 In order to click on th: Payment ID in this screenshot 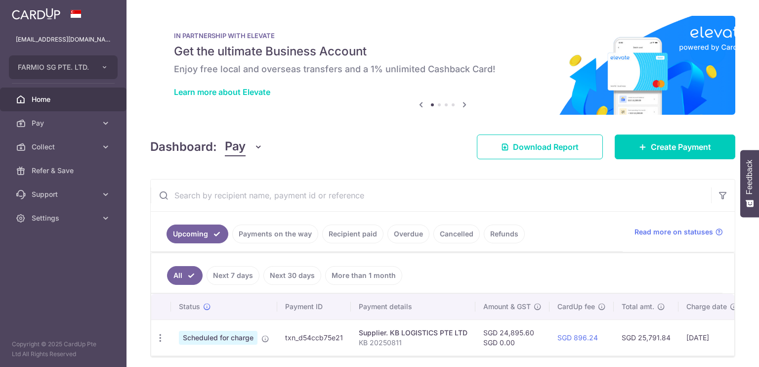, I will do `click(314, 306)`.